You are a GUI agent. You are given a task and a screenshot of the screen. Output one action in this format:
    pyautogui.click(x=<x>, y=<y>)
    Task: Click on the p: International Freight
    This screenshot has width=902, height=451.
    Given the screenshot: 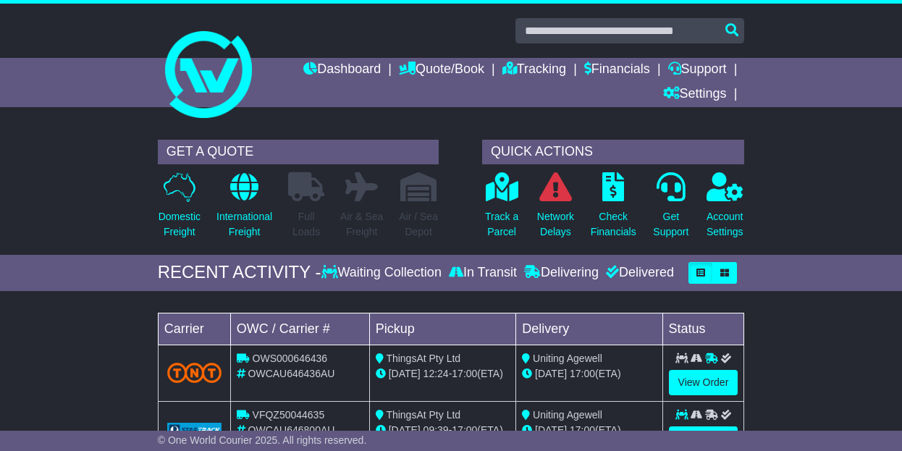 What is the action you would take?
    pyautogui.click(x=244, y=224)
    